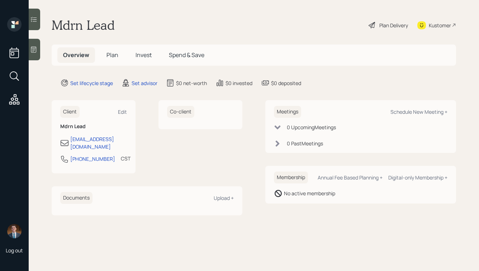 This screenshot has height=271, width=479. I want to click on div: Digital-only Membership +, so click(418, 177).